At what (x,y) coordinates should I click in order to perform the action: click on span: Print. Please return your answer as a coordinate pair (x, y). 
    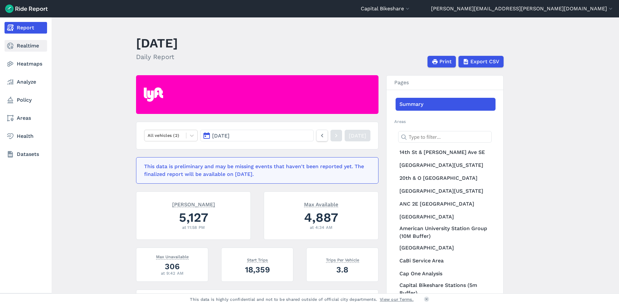
    Looking at the image, I should click on (446, 62).